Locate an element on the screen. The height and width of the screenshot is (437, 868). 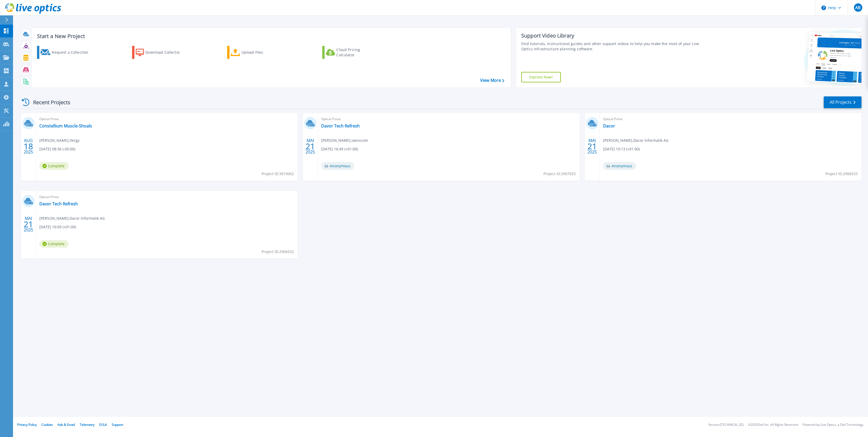
div: Download Collector is located at coordinates (166, 52).